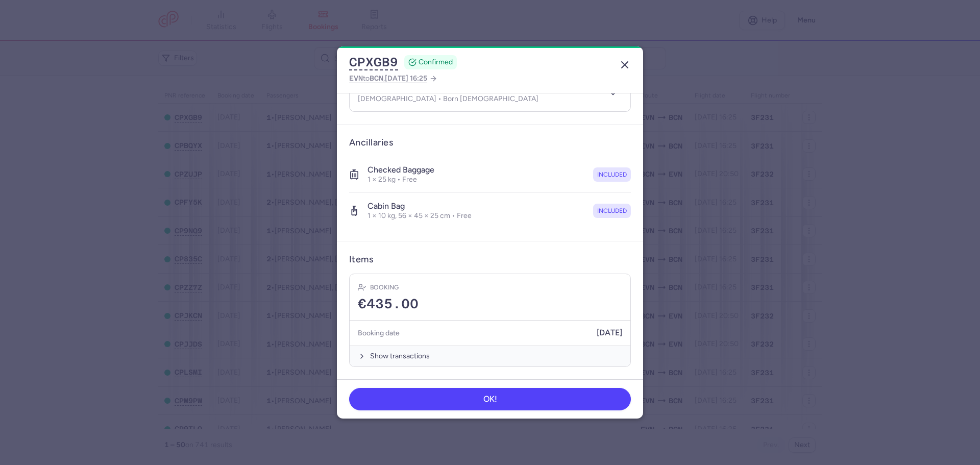 This screenshot has height=465, width=980. Describe the element at coordinates (388, 78) in the screenshot. I see `span: to ,` at that location.